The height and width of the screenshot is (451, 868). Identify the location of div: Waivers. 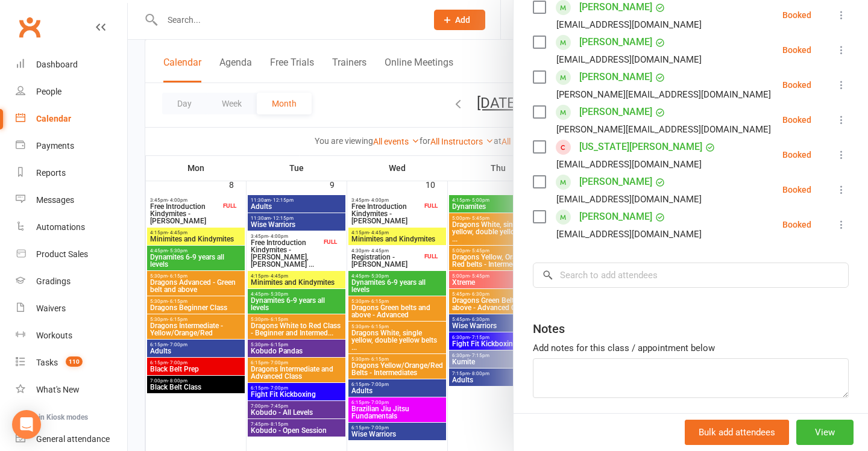
(51, 308).